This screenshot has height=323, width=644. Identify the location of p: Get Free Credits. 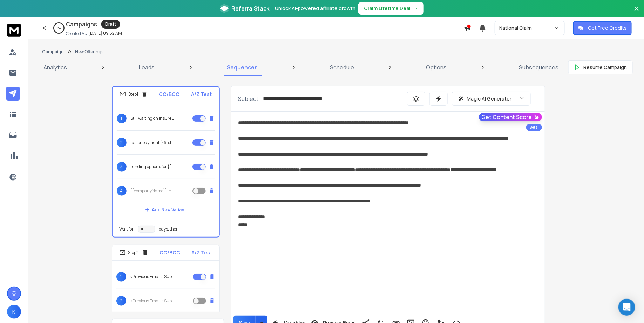
(607, 28).